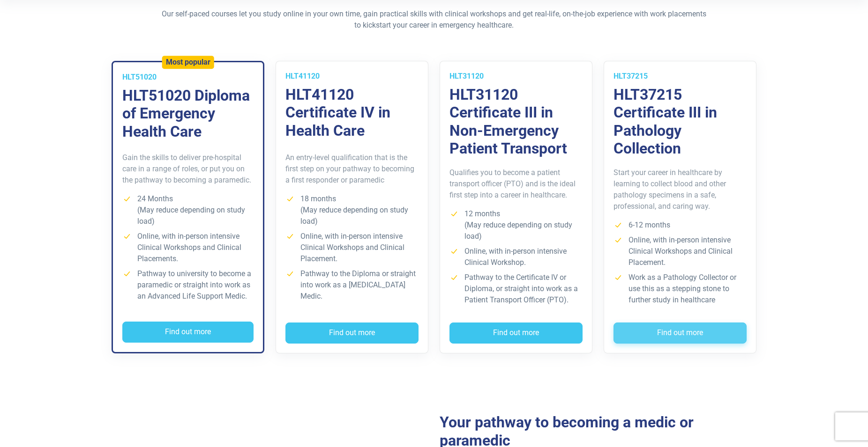 This screenshot has width=868, height=447. I want to click on span: HLT41120, so click(302, 76).